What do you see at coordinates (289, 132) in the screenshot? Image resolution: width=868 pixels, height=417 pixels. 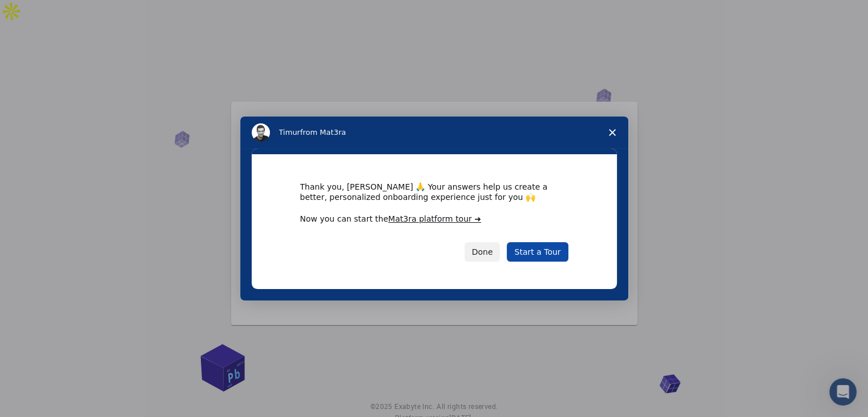 I see `span: Timur` at bounding box center [289, 132].